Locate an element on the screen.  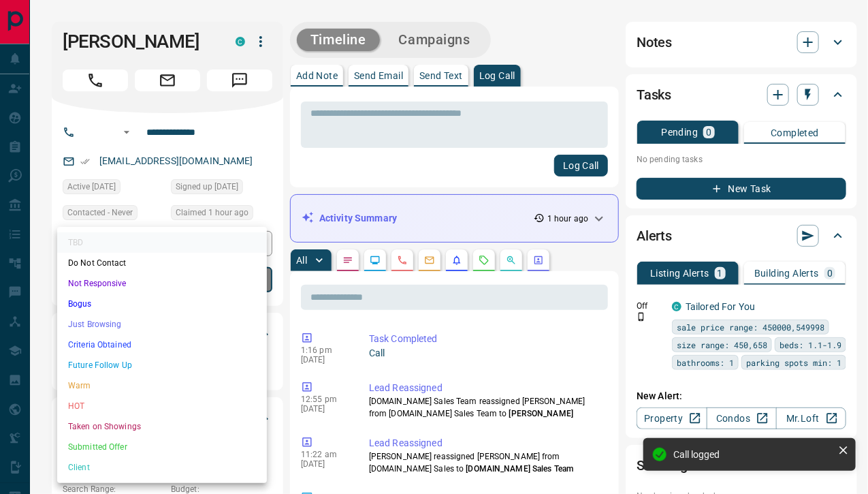
li: Submitted Offer is located at coordinates (162, 447).